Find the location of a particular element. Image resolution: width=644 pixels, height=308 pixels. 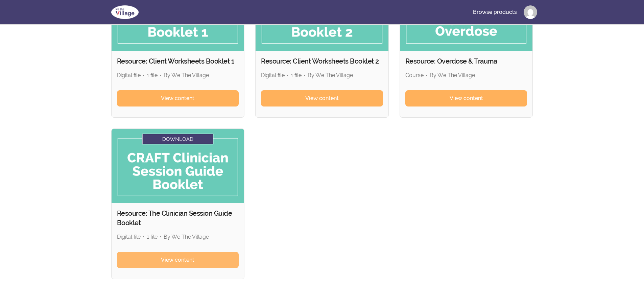

button: Profile image for Angie is located at coordinates (530, 12).